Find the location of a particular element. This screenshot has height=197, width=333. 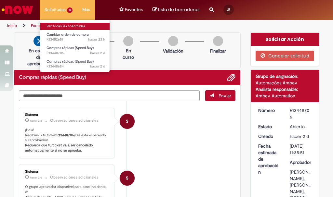

span: R13448706 is located at coordinates (76, 53).